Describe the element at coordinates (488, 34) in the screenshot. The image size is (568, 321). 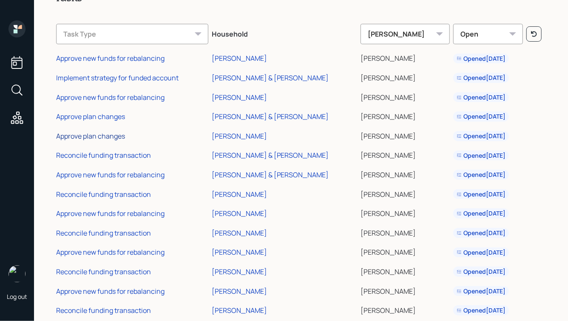
I see `div: Open` at that location.